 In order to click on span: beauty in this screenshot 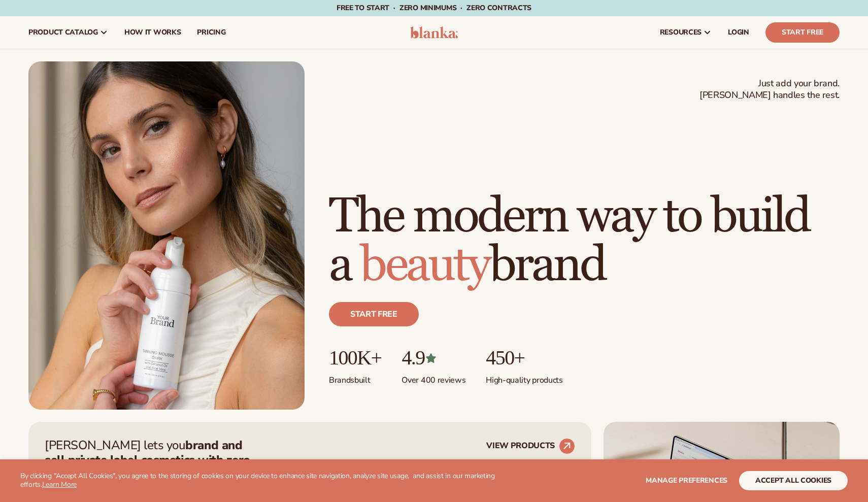, I will do `click(424, 265)`.